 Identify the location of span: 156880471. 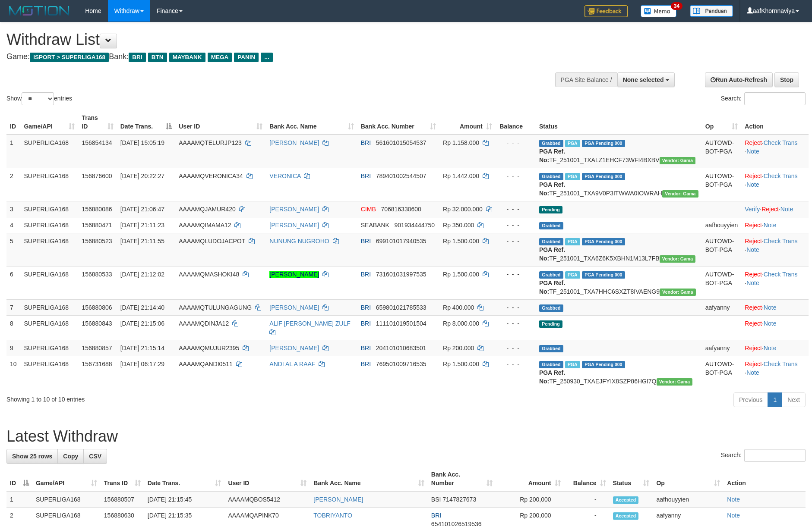
(97, 225).